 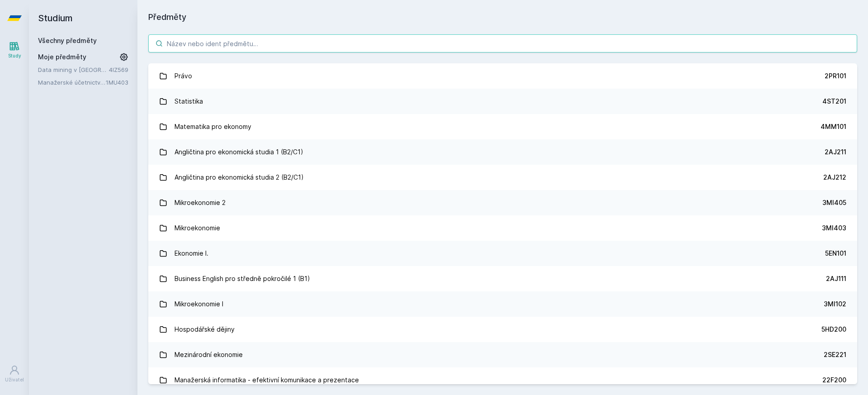 What do you see at coordinates (502, 203) in the screenshot?
I see `a: Mikroekonomie 2 3MI405` at bounding box center [502, 203].